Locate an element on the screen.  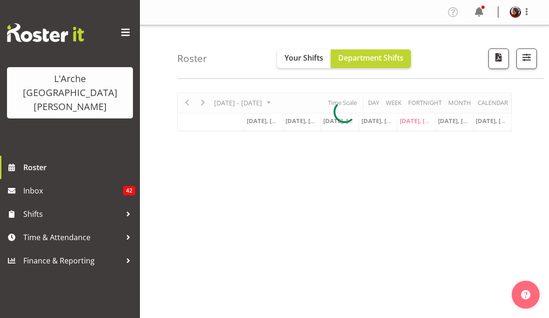
img: cherri-waata-vale45b4d6aa2776c258a6e23f06169d83f5.png is located at coordinates (515, 12).